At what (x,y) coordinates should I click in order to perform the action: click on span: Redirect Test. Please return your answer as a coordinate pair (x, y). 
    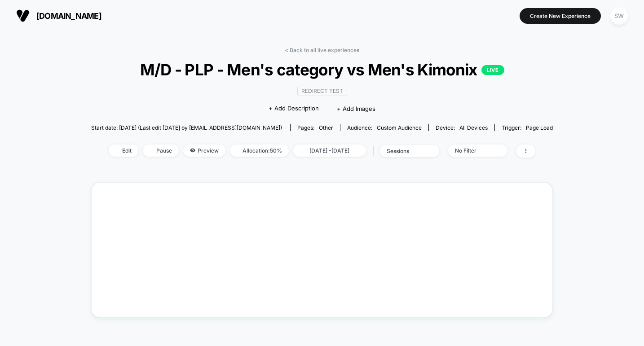
    Looking at the image, I should click on (322, 91).